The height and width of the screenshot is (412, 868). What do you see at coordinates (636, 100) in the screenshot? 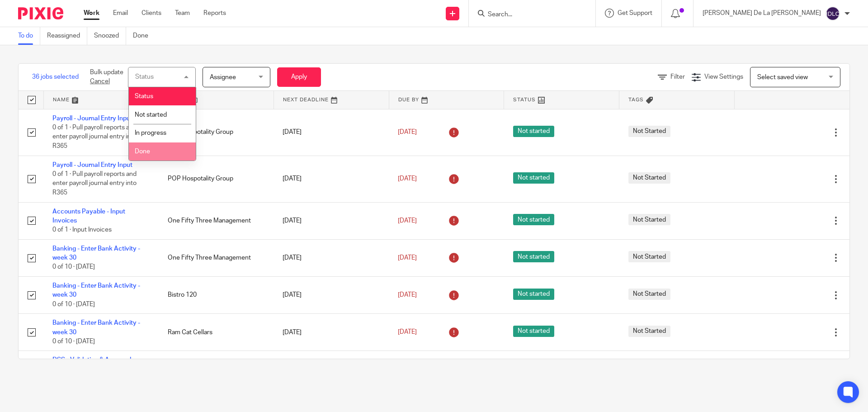
I see `span: Tags` at bounding box center [636, 100].